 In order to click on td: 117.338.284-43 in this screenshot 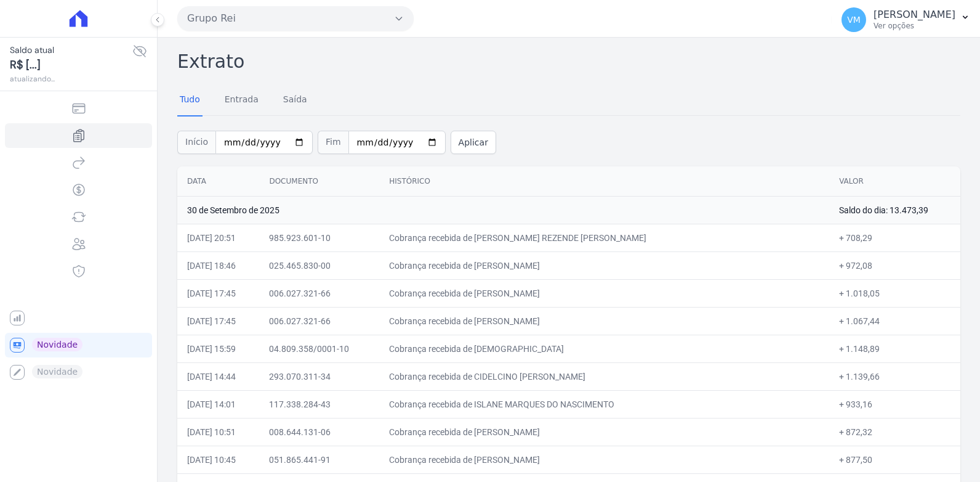, I will do `click(319, 404)`.